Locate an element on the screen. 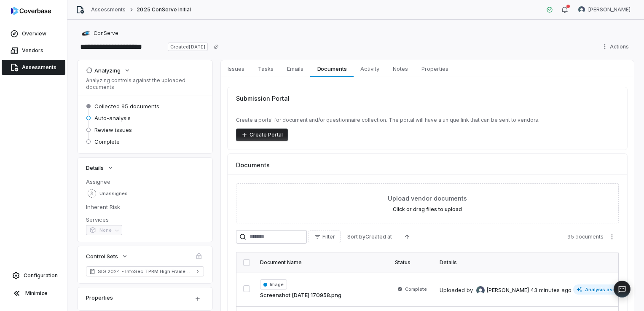 The width and height of the screenshot is (644, 311). span: Tasks is located at coordinates (265, 69).